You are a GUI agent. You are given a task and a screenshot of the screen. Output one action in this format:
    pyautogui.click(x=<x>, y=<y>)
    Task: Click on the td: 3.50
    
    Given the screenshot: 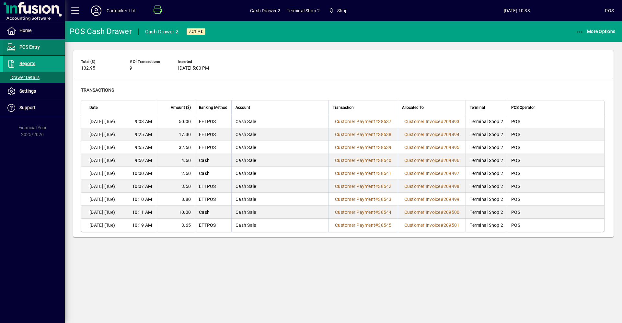 What is the action you would take?
    pyautogui.click(x=175, y=186)
    